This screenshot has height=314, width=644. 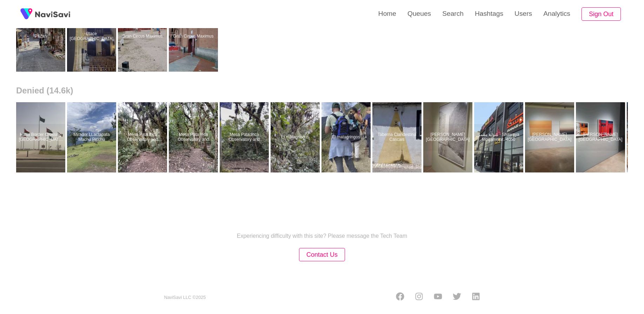 I want to click on a: Taberna Clandestina CascaisTaberna Clandestina Cascais, so click(x=398, y=137).